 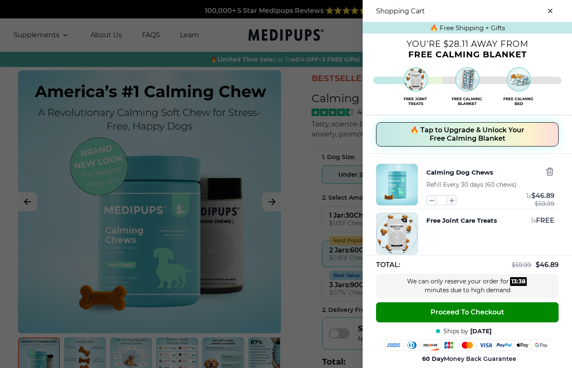 What do you see at coordinates (467, 87) in the screenshot?
I see `img: Free shipping` at bounding box center [467, 87].